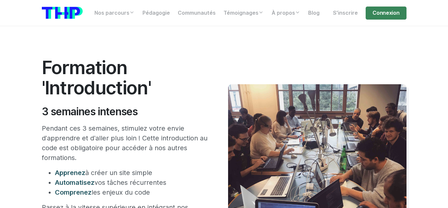  Describe the element at coordinates (74, 183) in the screenshot. I see `span: Automatisez` at that location.